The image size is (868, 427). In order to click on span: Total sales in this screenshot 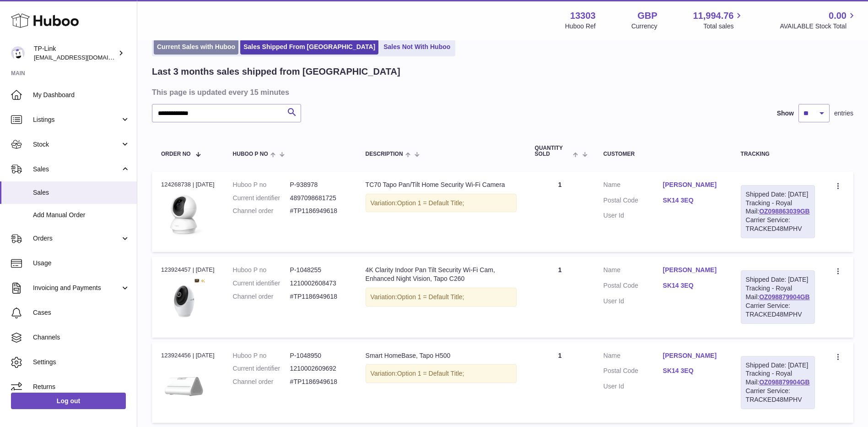, I will do `click(724, 26)`.